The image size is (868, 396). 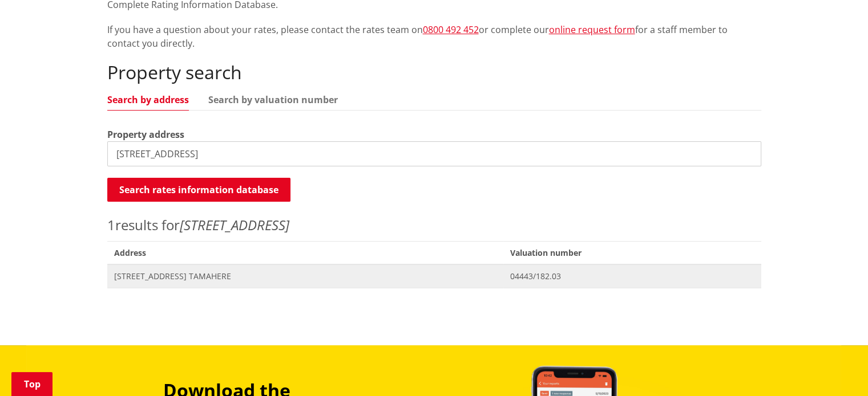 I want to click on a: Top, so click(x=32, y=384).